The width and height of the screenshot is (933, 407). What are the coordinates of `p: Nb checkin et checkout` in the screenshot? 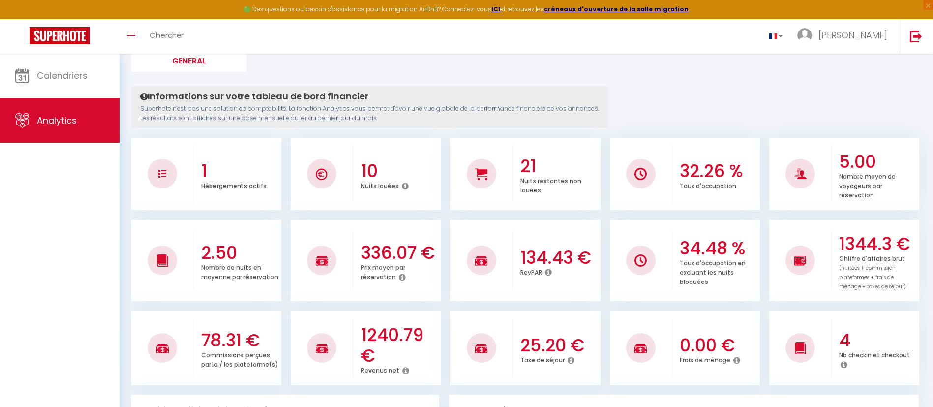 It's located at (874, 354).